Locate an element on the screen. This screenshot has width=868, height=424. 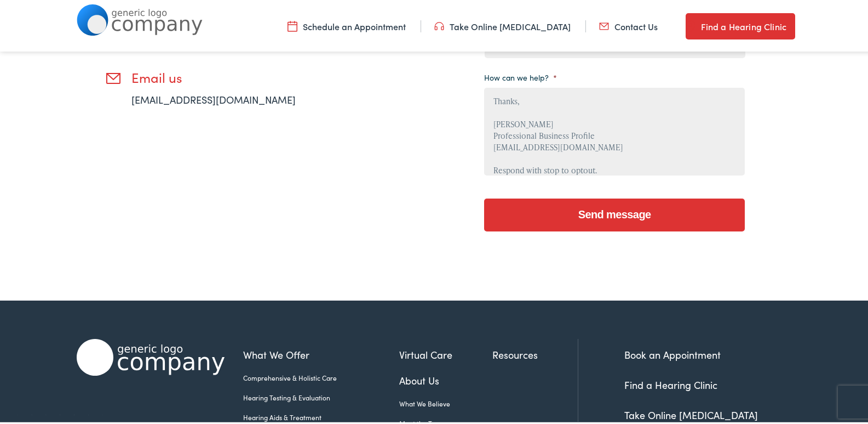
img: Alpaca Audiology is located at coordinates (150, 355).